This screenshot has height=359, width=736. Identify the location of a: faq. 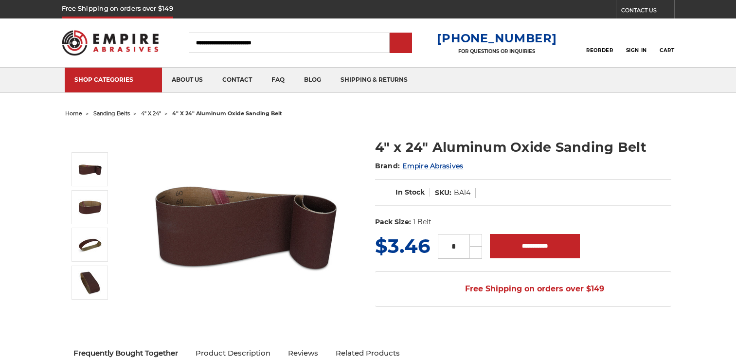
(278, 80).